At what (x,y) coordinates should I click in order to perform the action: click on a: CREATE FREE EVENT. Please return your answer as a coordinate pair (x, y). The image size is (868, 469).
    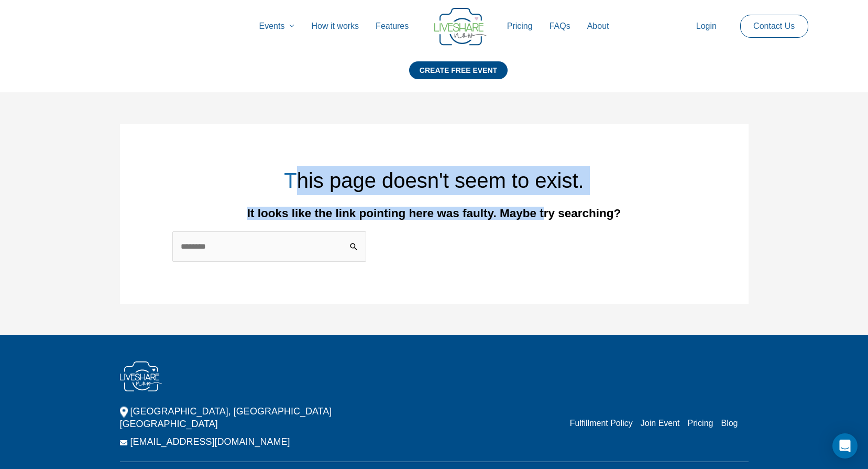
    Looking at the image, I should click on (458, 76).